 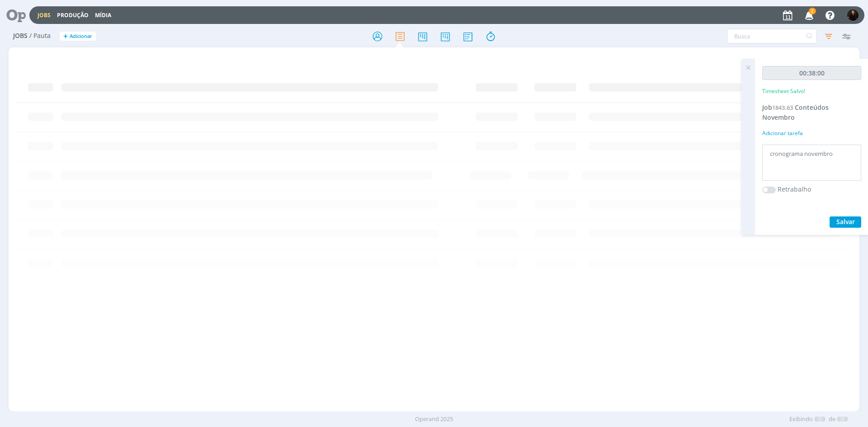 I want to click on span: de, so click(x=832, y=419).